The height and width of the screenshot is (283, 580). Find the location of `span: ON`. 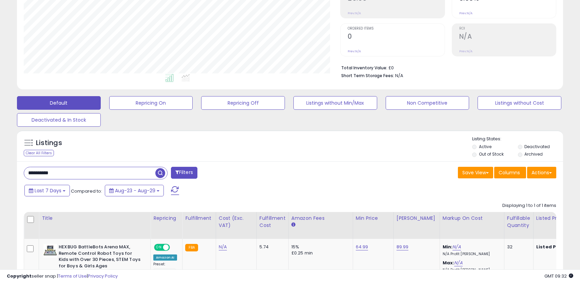

span: ON is located at coordinates (159, 247).